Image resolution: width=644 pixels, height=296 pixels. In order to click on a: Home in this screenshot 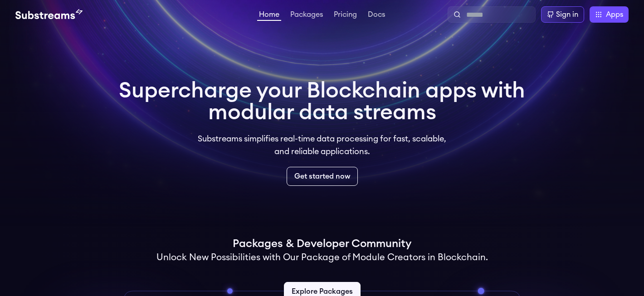, I will do `click(269, 16)`.